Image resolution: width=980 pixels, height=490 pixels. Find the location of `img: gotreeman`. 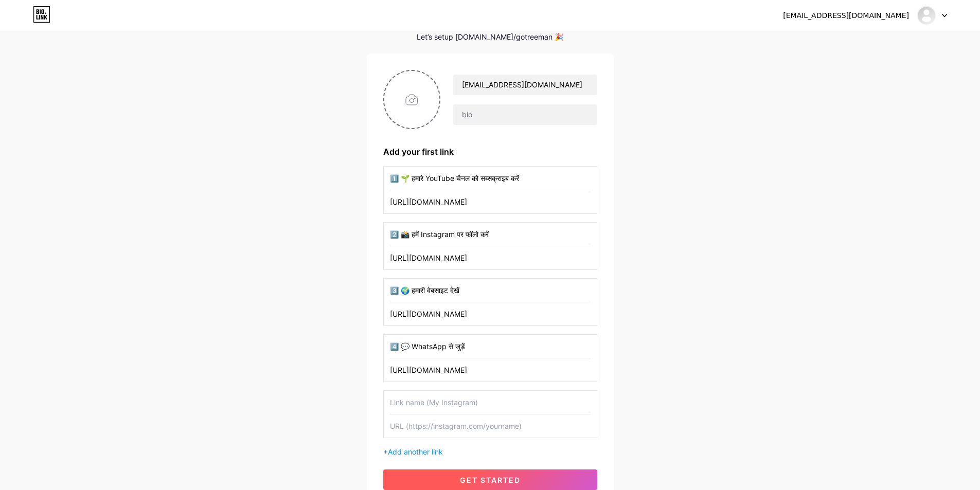

img: gotreeman is located at coordinates (927, 15).